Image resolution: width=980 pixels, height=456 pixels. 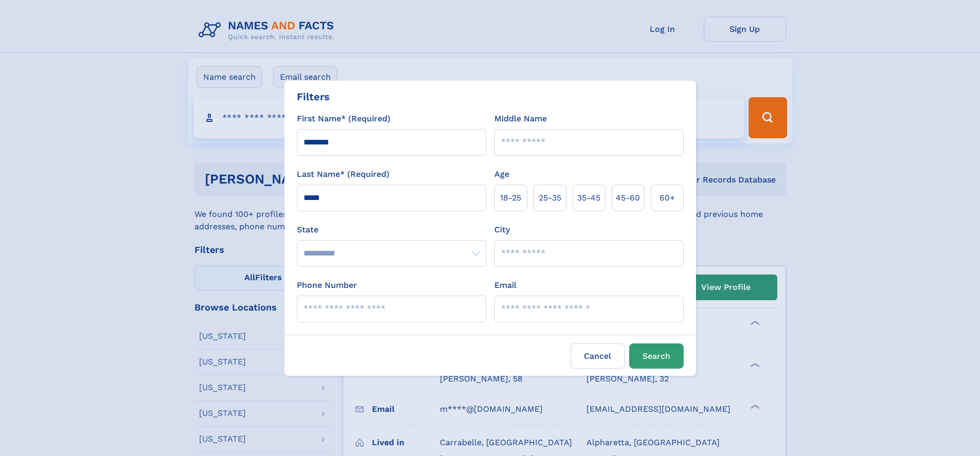 What do you see at coordinates (502, 230) in the screenshot?
I see `label: City` at bounding box center [502, 230].